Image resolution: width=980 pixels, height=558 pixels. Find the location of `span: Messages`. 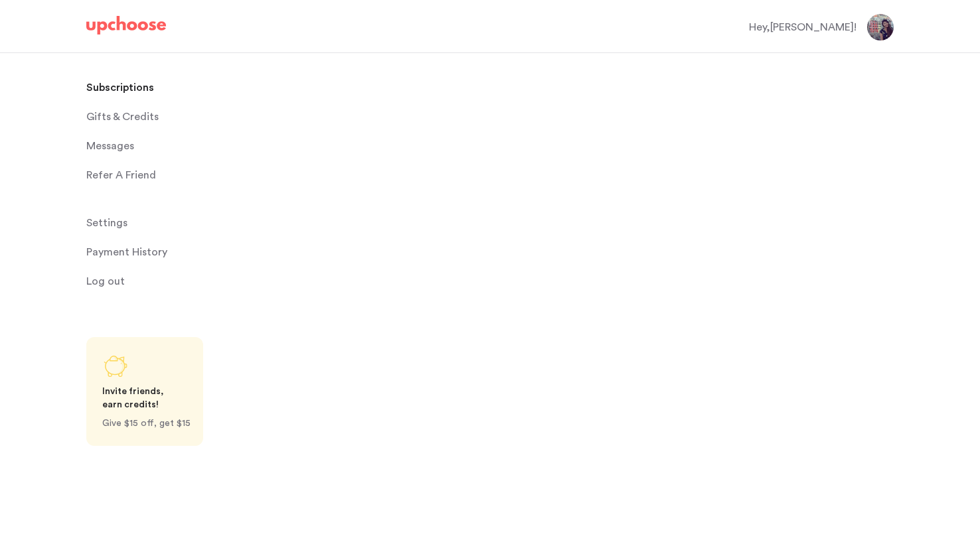

span: Messages is located at coordinates (110, 146).